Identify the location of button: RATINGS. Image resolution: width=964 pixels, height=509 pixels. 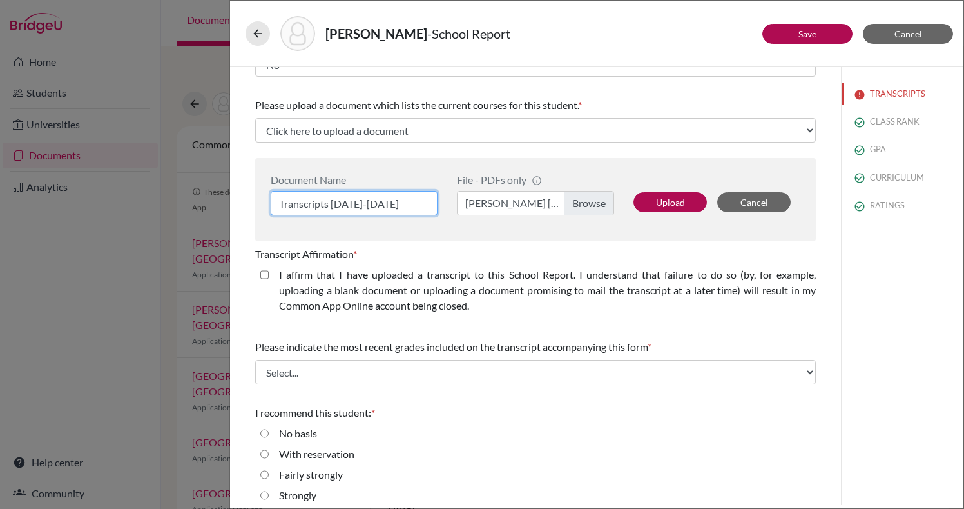
(902, 205).